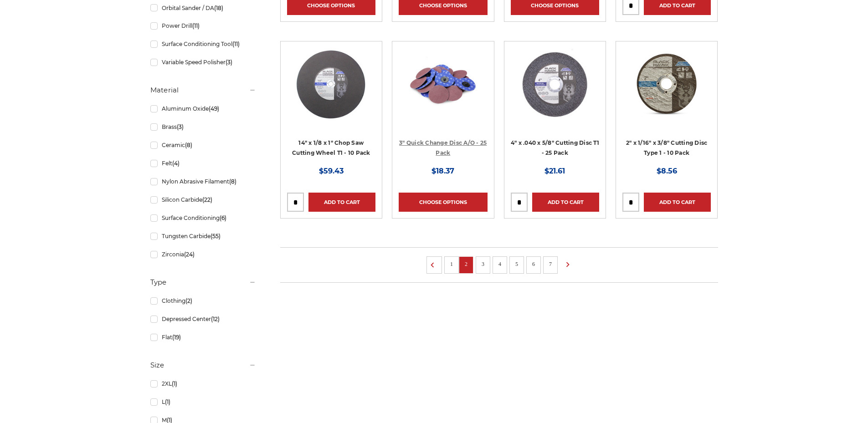 Image resolution: width=868 pixels, height=423 pixels. Describe the element at coordinates (189, 254) in the screenshot. I see `span: (24)` at that location.